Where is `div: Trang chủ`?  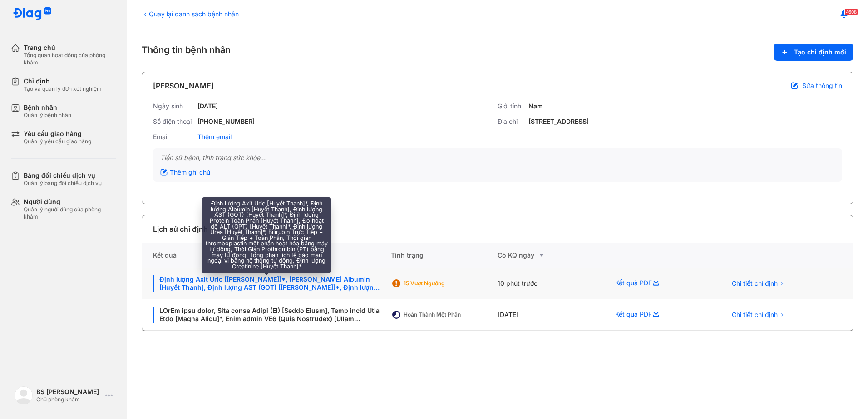
div: Trang chủ is located at coordinates (70, 47).